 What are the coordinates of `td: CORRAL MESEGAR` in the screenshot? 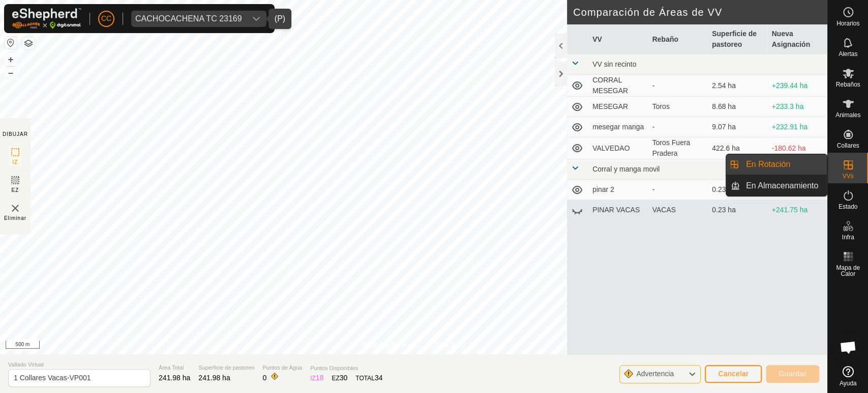 It's located at (618, 85).